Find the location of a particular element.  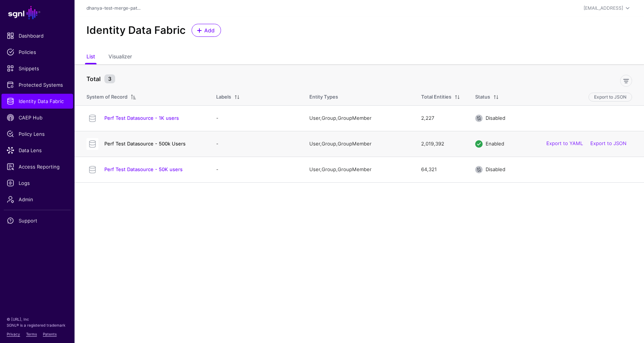

p: SGNL® is a registered trademark is located at coordinates (37, 325).